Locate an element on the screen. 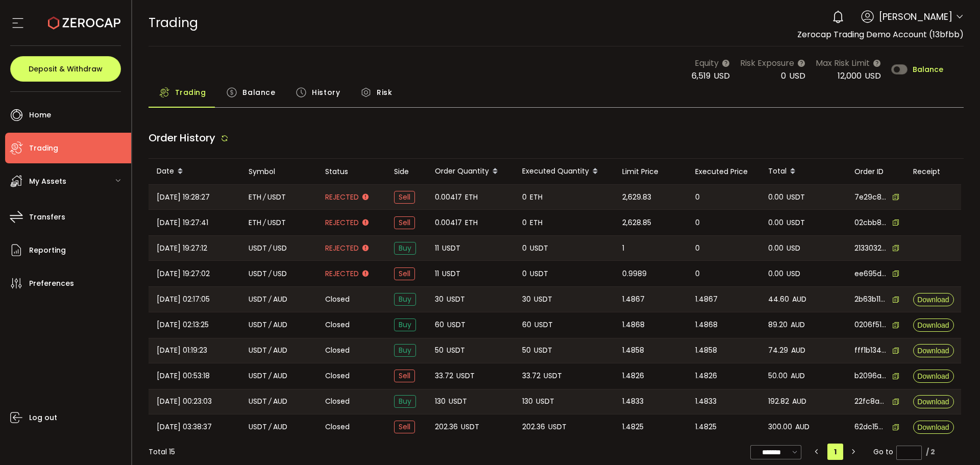  span: 300.00 is located at coordinates (780, 427).